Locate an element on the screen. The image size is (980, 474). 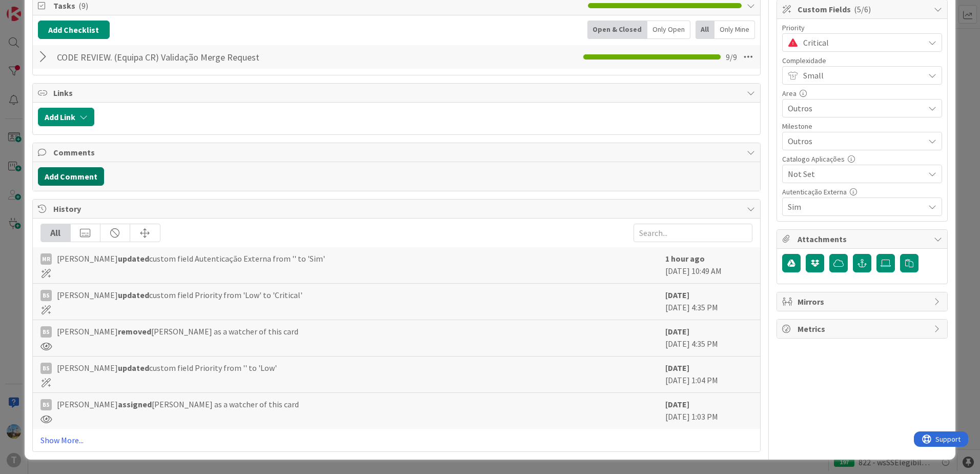
div: Complexidade is located at coordinates (863, 61).